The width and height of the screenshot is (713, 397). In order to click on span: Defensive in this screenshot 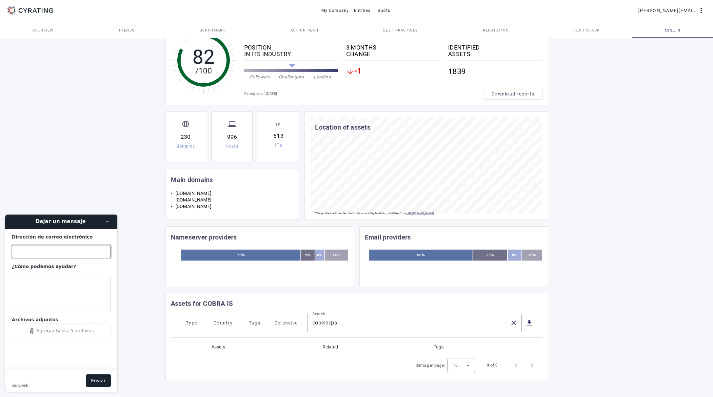, I will do `click(286, 323)`.